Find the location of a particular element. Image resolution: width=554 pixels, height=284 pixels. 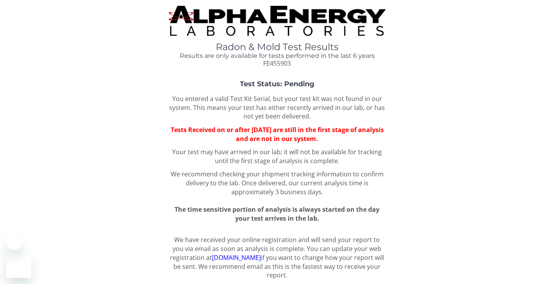

span: Once delivered, our current analysis time is approximately 3 business days. is located at coordinates (300, 187).